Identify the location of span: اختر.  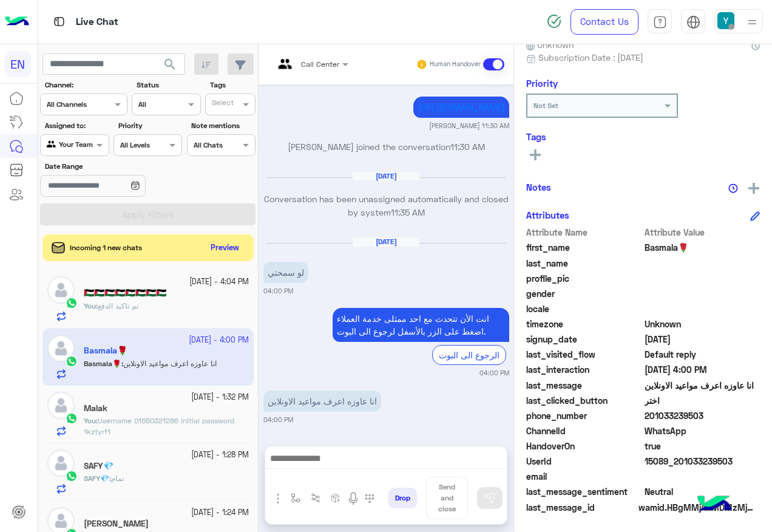
(702, 401).